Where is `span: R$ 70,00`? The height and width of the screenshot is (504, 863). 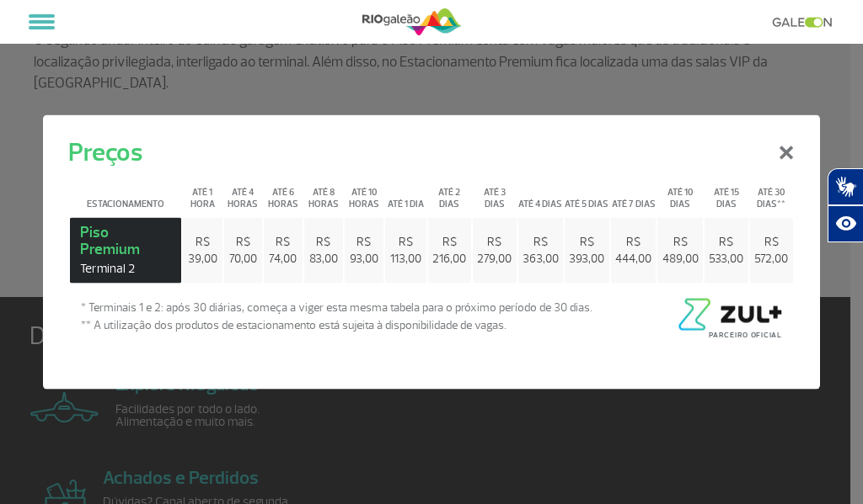
span: R$ 70,00 is located at coordinates (242, 250).